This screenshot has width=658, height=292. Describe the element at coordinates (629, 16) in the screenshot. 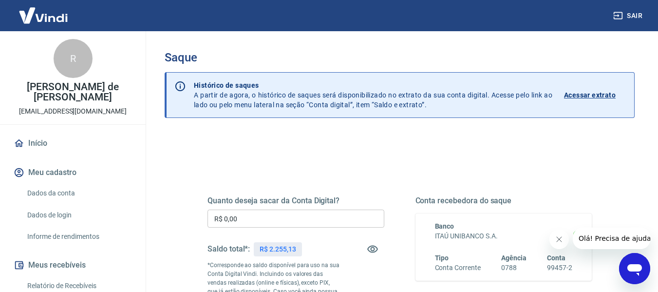

I see `button: Sair` at that location.